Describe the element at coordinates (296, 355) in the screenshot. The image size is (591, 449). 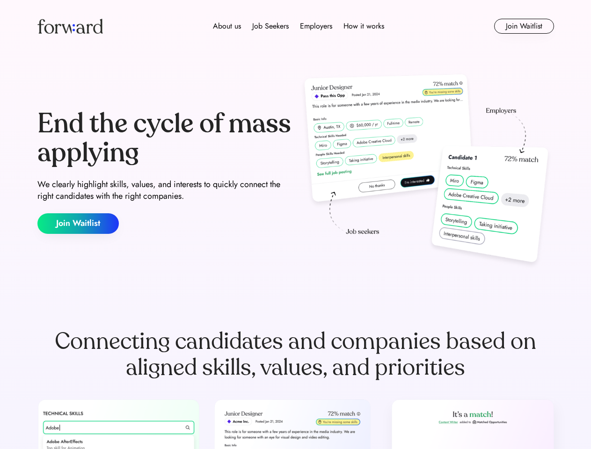
I see `div: Connecting candidates and companies based on aligned skills, values, and priorities` at that location.